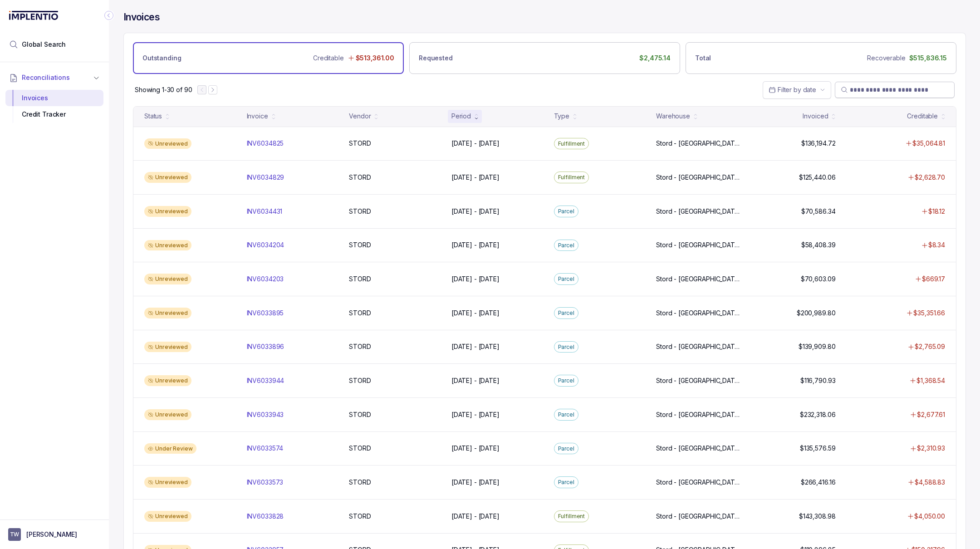  What do you see at coordinates (109, 16) in the screenshot?
I see `div: Collapse Icon` at bounding box center [109, 16].